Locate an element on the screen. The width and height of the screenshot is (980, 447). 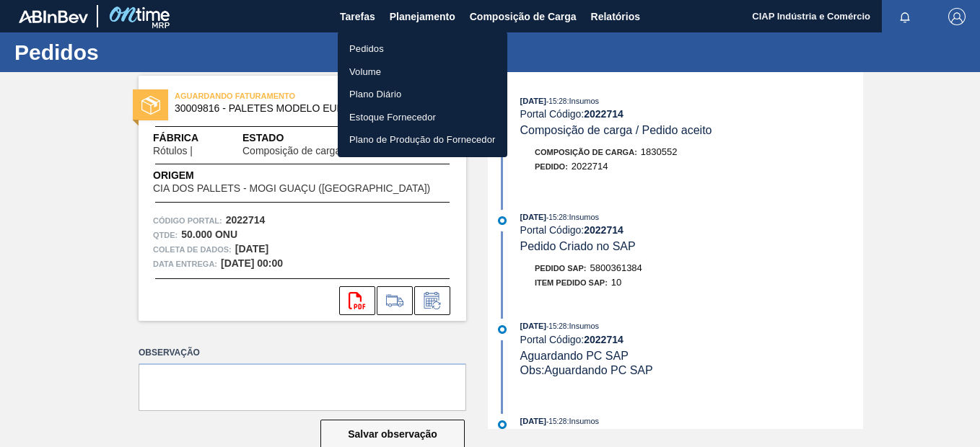
a: Volume is located at coordinates (422, 72).